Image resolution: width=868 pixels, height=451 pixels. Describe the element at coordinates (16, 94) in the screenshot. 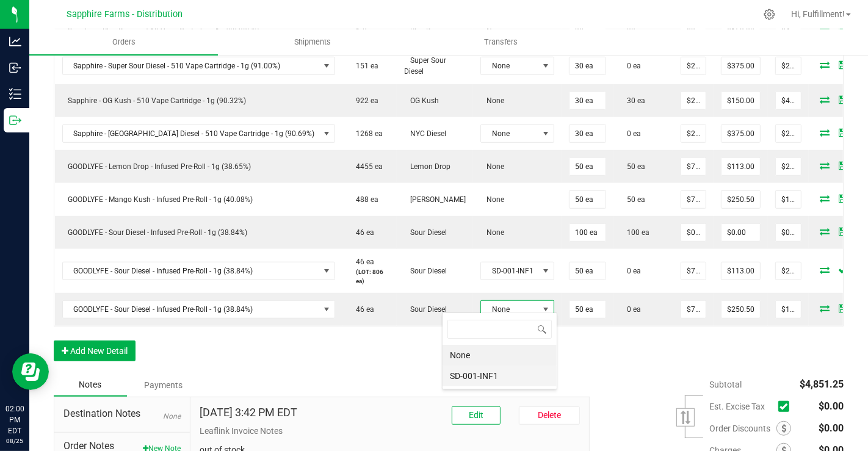

I see `inline-svg: Inventory` at that location.